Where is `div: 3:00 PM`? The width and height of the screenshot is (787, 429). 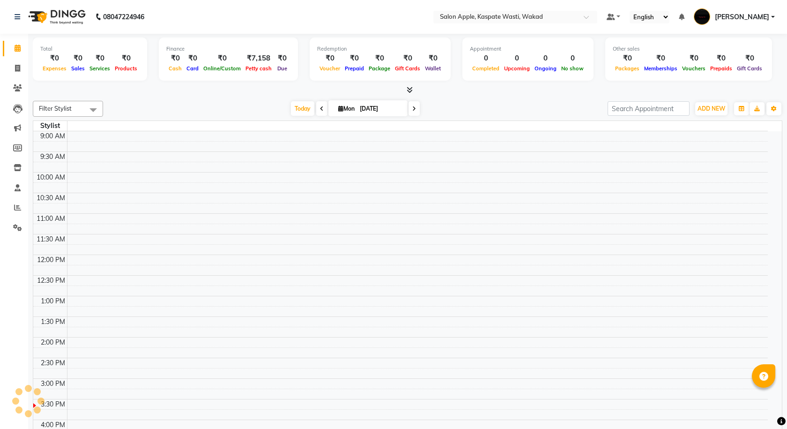 div: 3:00 PM is located at coordinates (53, 383).